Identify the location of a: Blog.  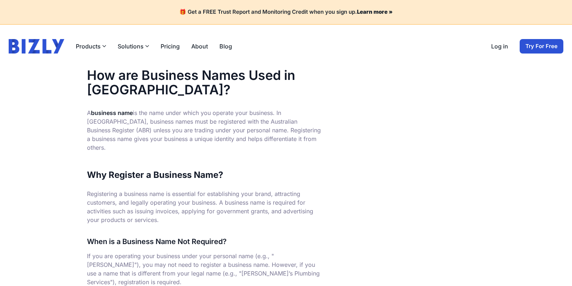
(226, 46).